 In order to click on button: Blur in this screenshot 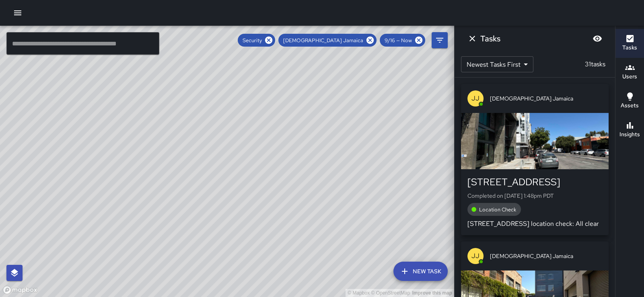, I will do `click(597, 38)`.